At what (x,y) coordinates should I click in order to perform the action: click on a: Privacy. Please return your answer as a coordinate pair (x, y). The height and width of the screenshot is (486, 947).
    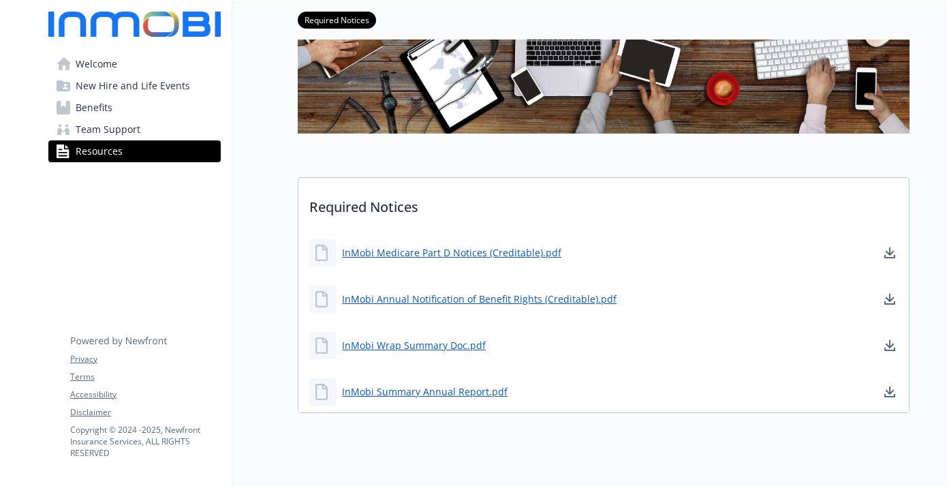
    Looking at the image, I should click on (145, 359).